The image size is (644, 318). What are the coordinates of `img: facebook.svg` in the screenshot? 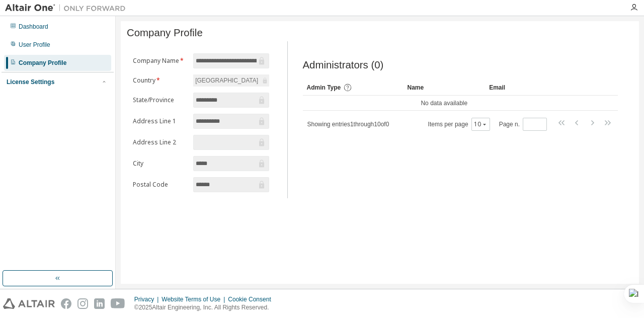 It's located at (66, 303).